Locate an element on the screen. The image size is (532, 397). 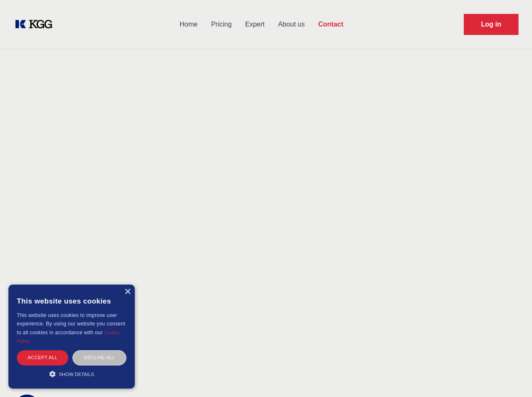
a: About us is located at coordinates (291, 24).